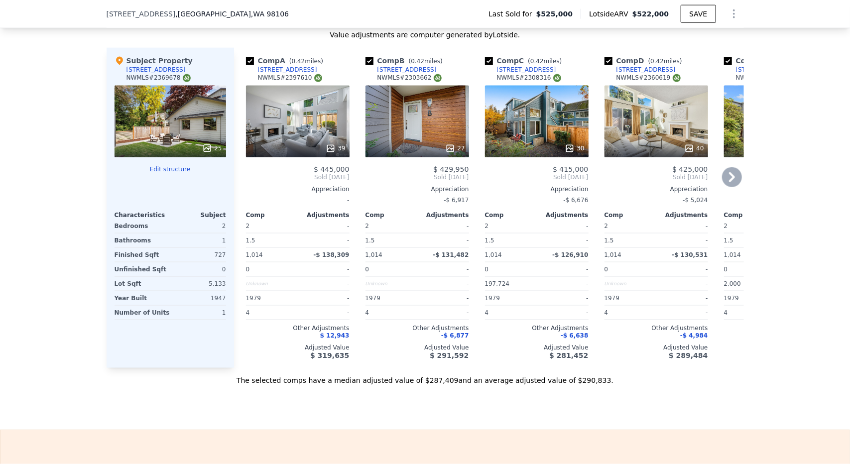 The image size is (850, 464). What do you see at coordinates (698, 14) in the screenshot?
I see `button: SAVE` at bounding box center [698, 14].